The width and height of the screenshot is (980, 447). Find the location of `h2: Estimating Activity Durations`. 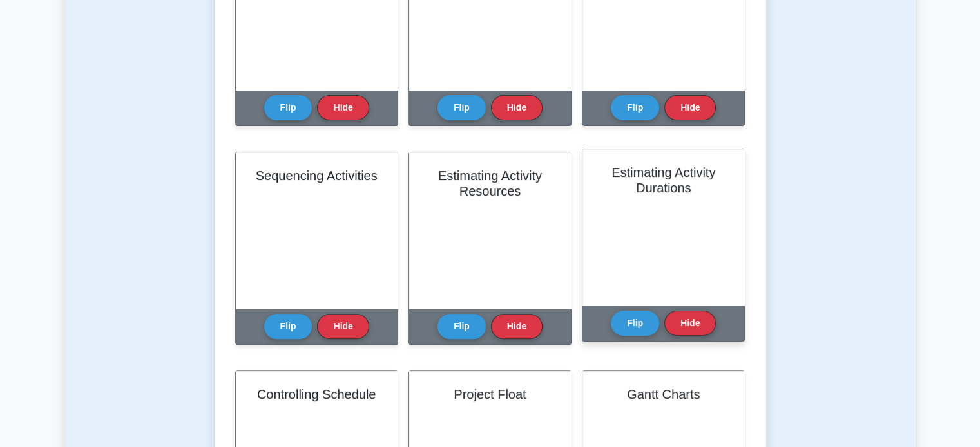

h2: Estimating Activity Durations is located at coordinates (663, 180).